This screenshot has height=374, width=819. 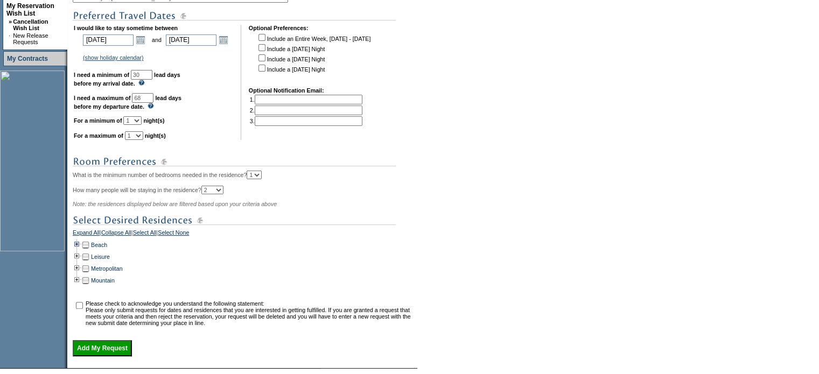 I want to click on a: My Contracts, so click(x=27, y=59).